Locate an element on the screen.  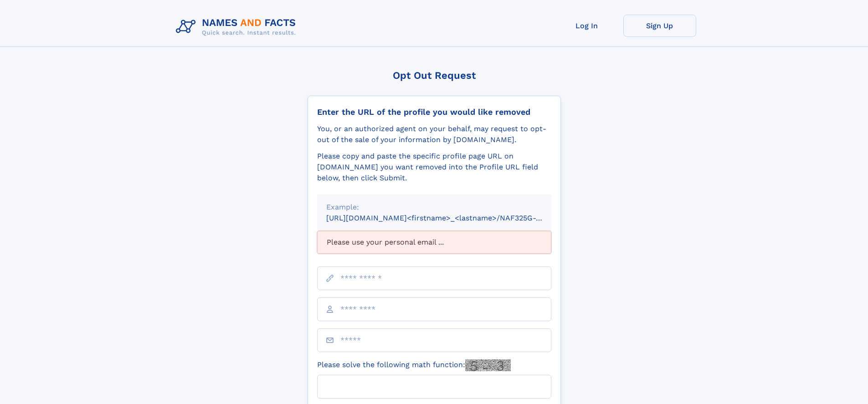
label: Please solve the following math function: is located at coordinates (414, 365).